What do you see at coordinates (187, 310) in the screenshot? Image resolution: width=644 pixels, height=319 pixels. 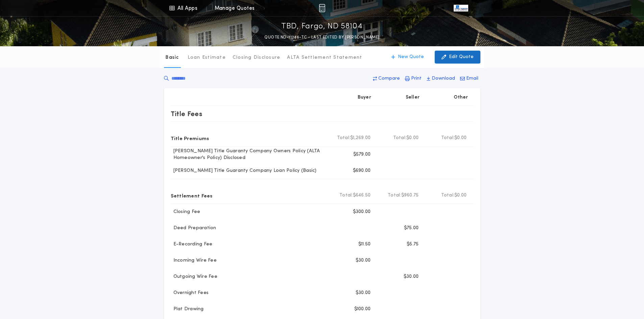 I see `p: Plat Drawing` at bounding box center [187, 310].